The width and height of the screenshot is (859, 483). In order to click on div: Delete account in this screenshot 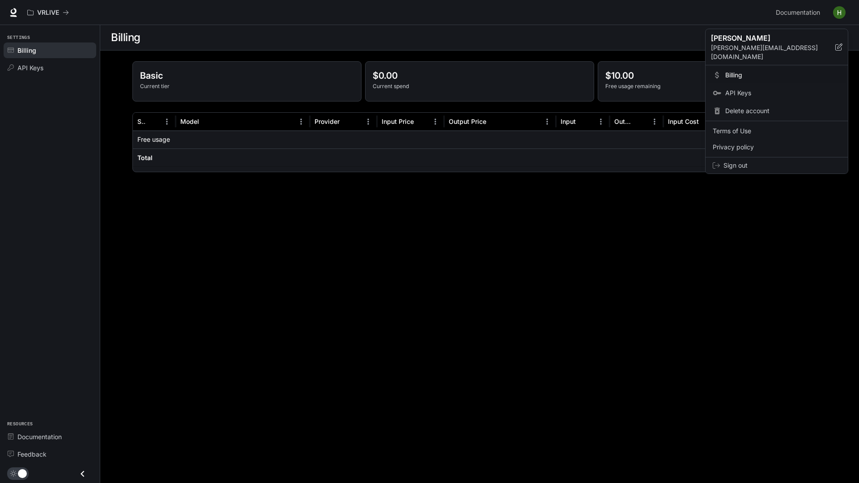, I will do `click(777, 111)`.